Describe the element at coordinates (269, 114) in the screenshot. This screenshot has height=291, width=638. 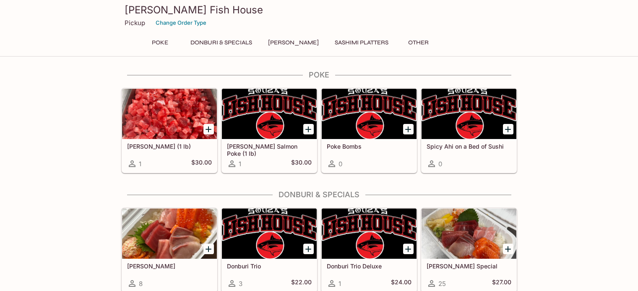
I see `div: Ora King Salmon Poke (1 lb)` at that location.